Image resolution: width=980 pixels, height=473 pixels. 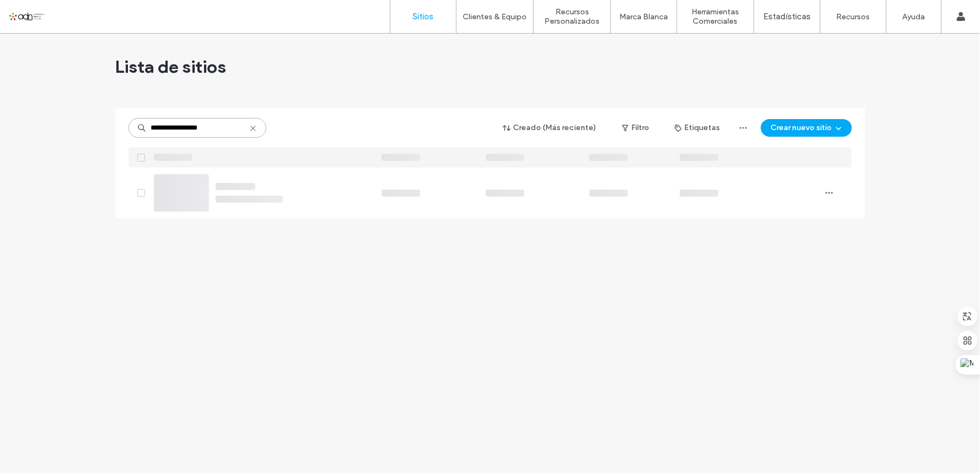 I want to click on button: Etiquetas, so click(x=698, y=128).